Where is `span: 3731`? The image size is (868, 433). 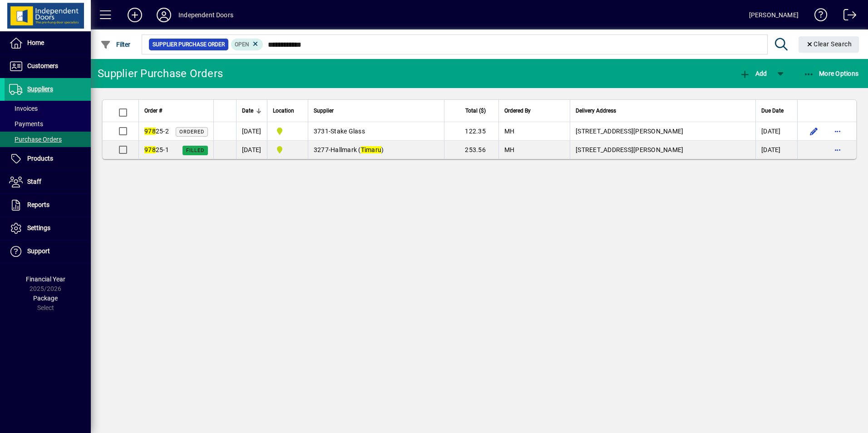 span: 3731 is located at coordinates (321, 131).